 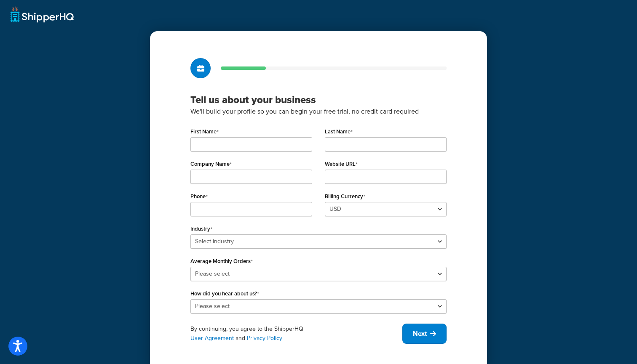 What do you see at coordinates (345, 197) in the screenshot?
I see `label: Billing Currency` at bounding box center [345, 197].